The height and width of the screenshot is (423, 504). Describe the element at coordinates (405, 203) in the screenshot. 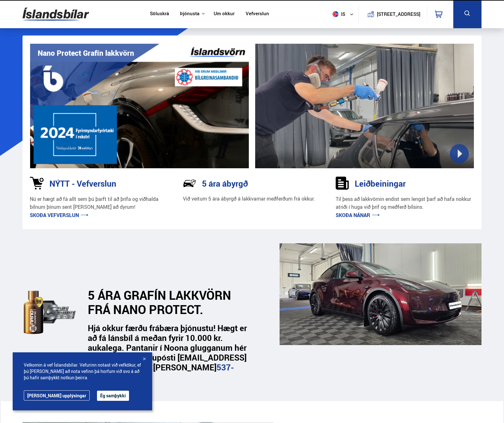

I see `p: Til þess að lakkvörnin endist sem lengst þarf að hafa nokkur atriði í huga við þrif og meðferð bí...` at that location.